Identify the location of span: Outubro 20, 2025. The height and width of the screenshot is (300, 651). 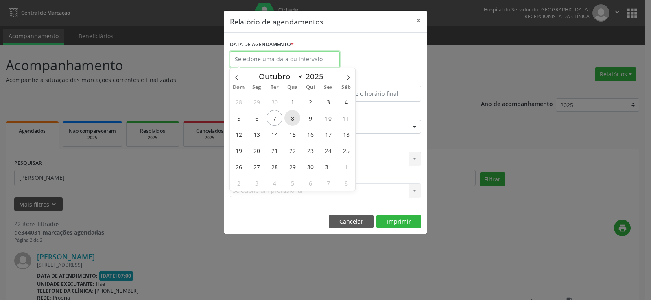
(256, 150).